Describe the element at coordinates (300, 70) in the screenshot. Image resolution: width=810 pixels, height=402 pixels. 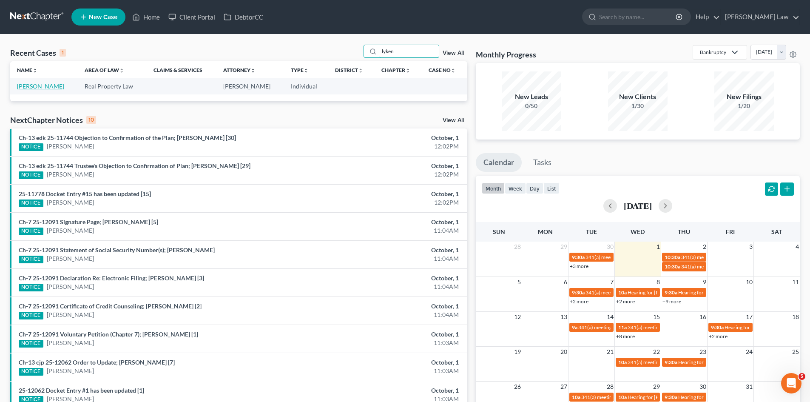
I see `a: Typeunfold_more` at that location.